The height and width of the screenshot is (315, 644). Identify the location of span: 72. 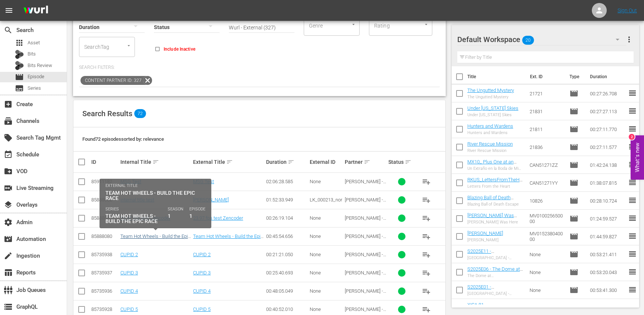
(140, 114).